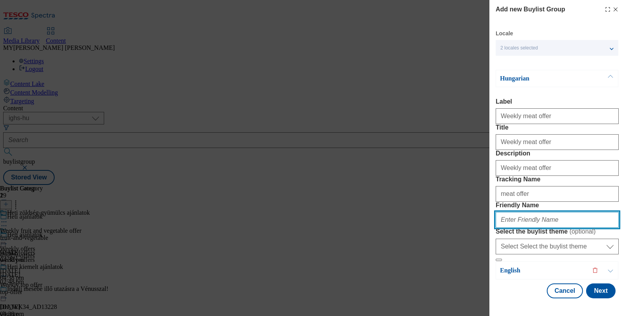 The image size is (625, 316). What do you see at coordinates (557, 142) in the screenshot?
I see `input: Enter Title` at bounding box center [557, 142].